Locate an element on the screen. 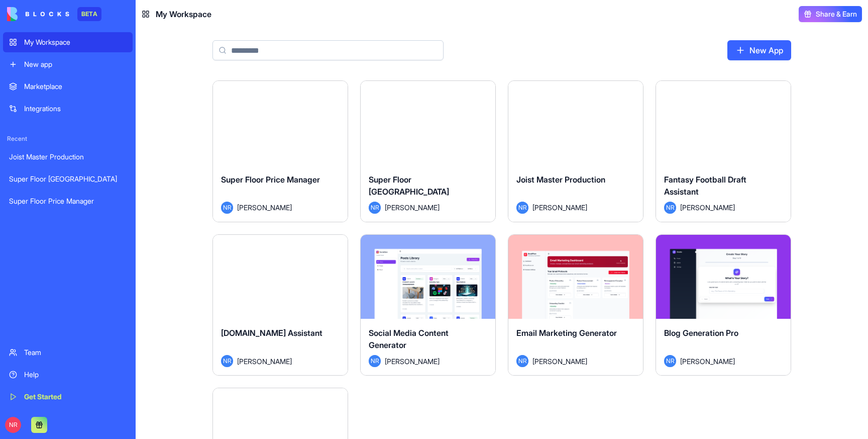 Image resolution: width=868 pixels, height=439 pixels. a: Integrations is located at coordinates (68, 109).